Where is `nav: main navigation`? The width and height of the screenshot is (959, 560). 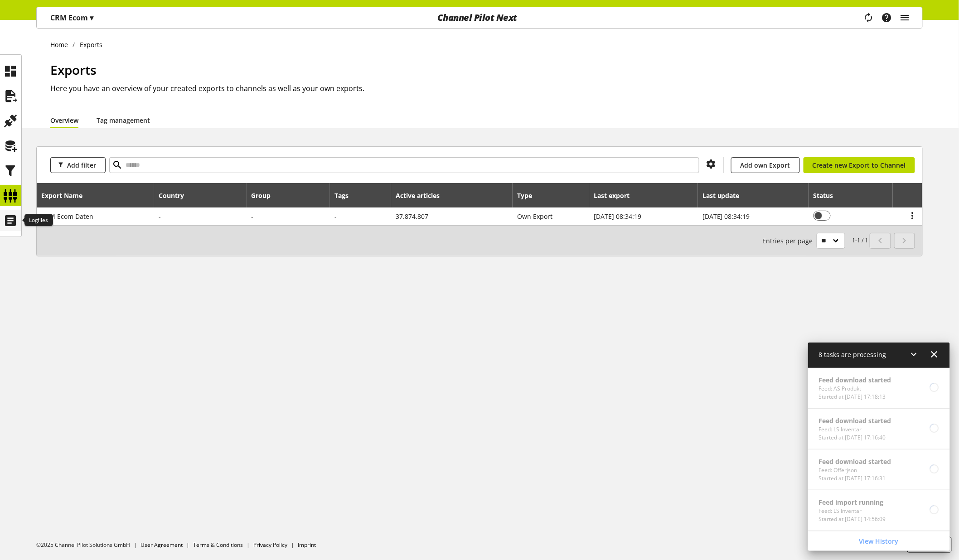
nav: main navigation is located at coordinates (480, 18).